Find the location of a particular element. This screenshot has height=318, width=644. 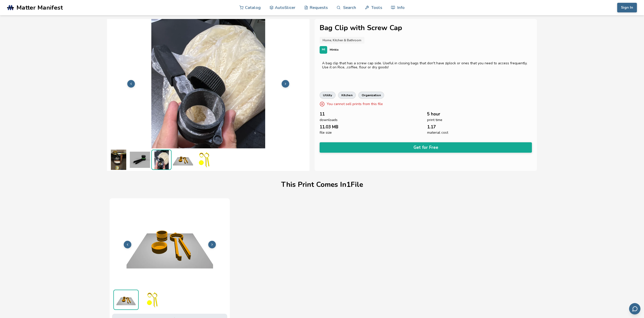

span: print time is located at coordinates (435, 120).